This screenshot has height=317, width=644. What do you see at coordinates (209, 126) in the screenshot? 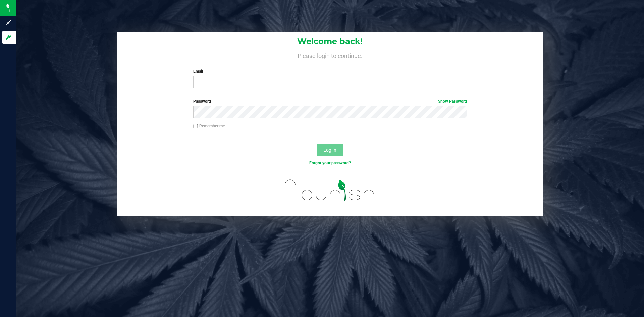
I see `label: Remember me` at bounding box center [209, 126].